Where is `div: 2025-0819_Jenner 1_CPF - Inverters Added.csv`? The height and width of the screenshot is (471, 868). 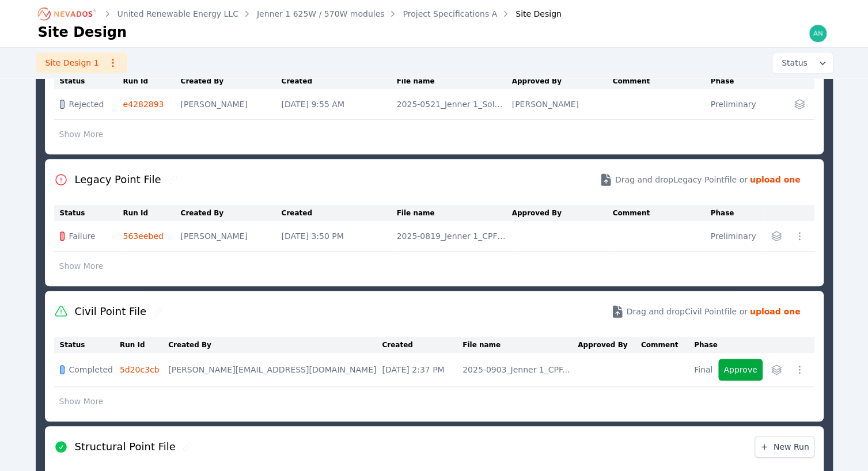
div: 2025-0819_Jenner 1_CPF - Inverters Added.csv is located at coordinates (452, 236).